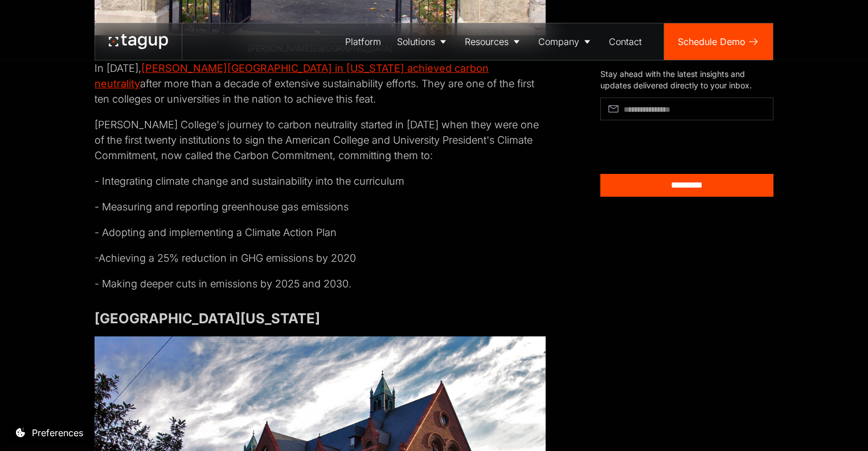  I want to click on div: Stay ahead with the latest insights and updates delivered directly to your inbox., so click(687, 79).